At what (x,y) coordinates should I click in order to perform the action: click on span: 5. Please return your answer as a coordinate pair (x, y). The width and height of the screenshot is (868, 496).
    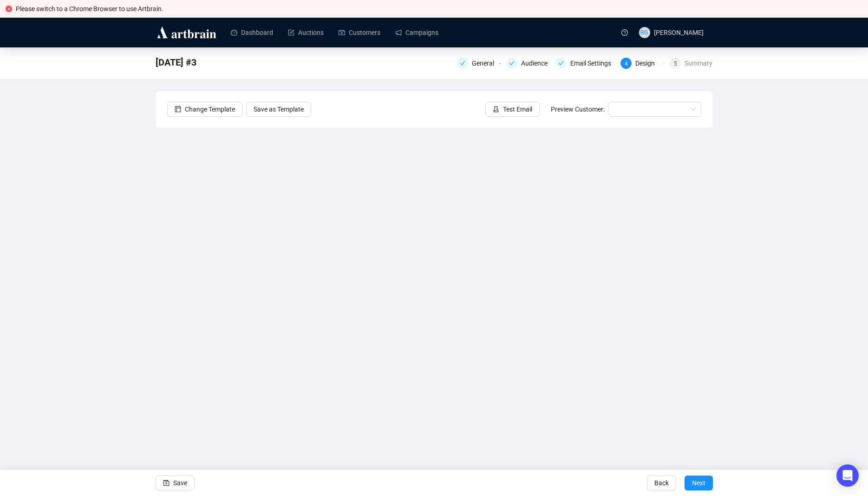
    Looking at the image, I should click on (675, 63).